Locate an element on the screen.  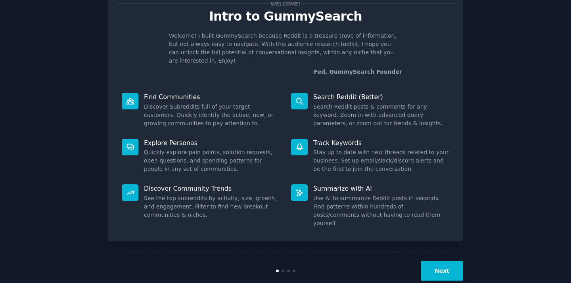
p: Search Reddit (Better) is located at coordinates (381, 97).